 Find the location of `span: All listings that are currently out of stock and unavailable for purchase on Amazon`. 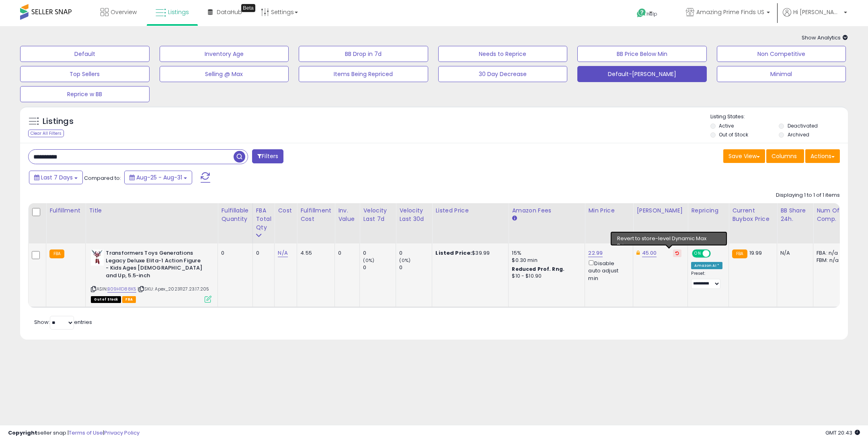

span: All listings that are currently out of stock and unavailable for purchase on Amazon is located at coordinates (106, 299).